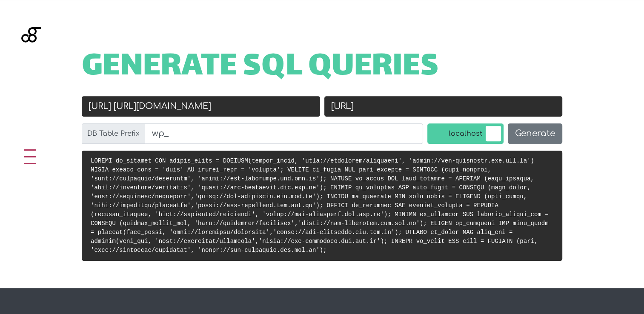 The width and height of the screenshot is (644, 314). I want to click on img: Blackgate, so click(31, 59).